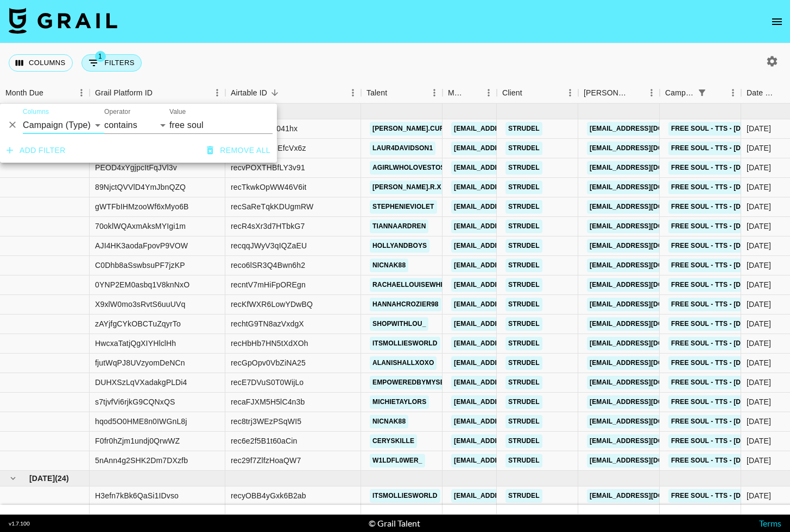  Describe the element at coordinates (272, 304) in the screenshot. I see `div: recKfWXR6LowYDwBQ` at that location.